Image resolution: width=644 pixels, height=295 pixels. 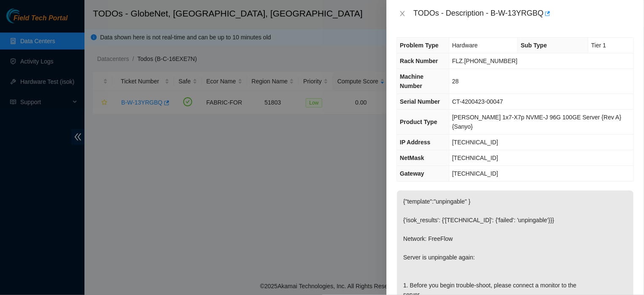 I want to click on span: IP Address, so click(x=415, y=142).